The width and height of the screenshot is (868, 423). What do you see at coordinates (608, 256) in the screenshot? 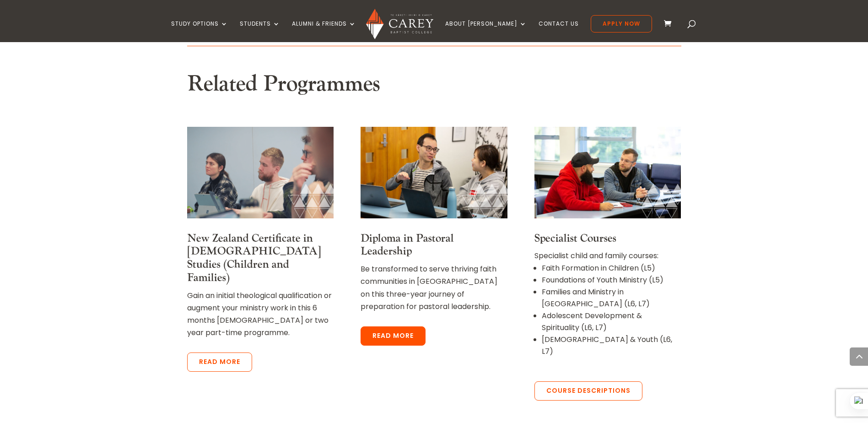
I see `p: Specialist child and family courses:` at bounding box center [608, 256].